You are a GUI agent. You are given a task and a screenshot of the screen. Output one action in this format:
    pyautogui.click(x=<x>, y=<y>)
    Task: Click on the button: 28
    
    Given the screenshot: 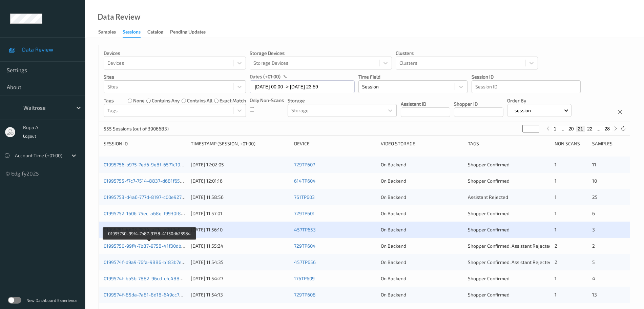 What is the action you would take?
    pyautogui.click(x=607, y=129)
    